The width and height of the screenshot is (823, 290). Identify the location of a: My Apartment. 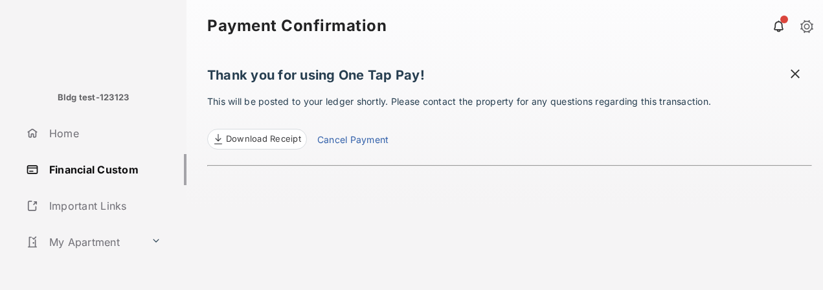
(83, 242).